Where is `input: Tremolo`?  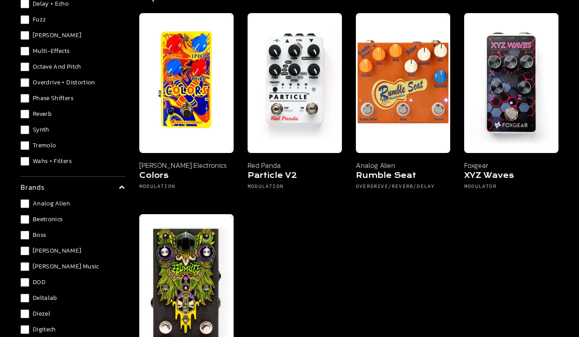
input: Tremolo is located at coordinates (25, 146).